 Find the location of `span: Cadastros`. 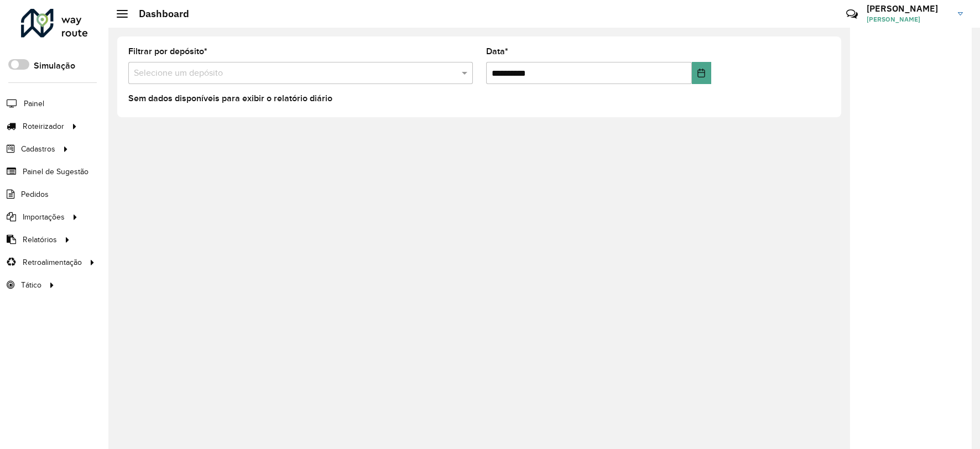

span: Cadastros is located at coordinates (38, 149).